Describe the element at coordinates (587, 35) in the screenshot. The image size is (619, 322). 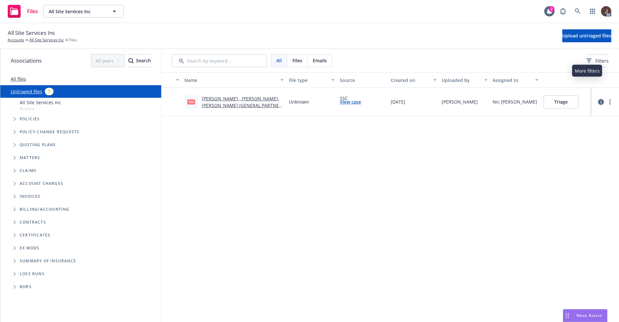
I see `span: Upload untriaged files` at that location.